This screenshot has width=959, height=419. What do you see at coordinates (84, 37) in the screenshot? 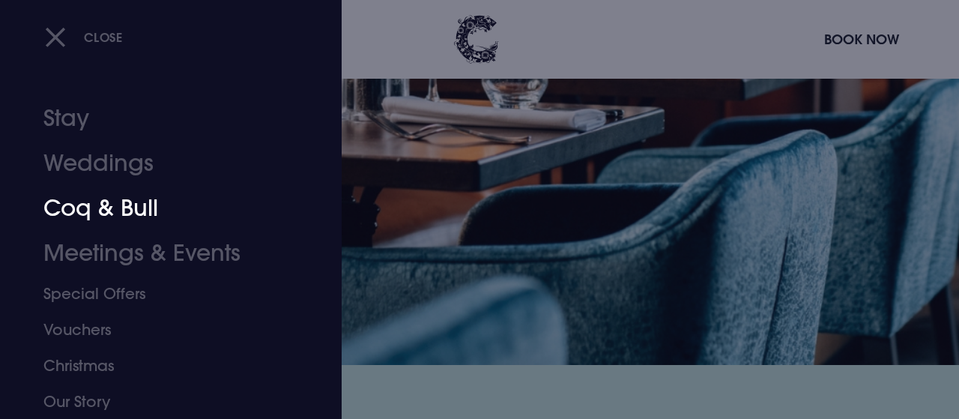
I see `button: Close` at bounding box center [84, 37].